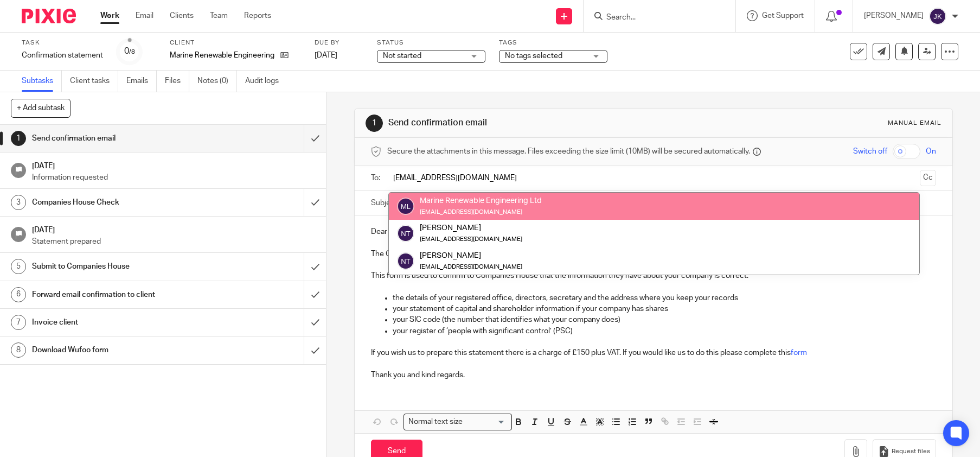  I want to click on div: Manual email, so click(914, 123).